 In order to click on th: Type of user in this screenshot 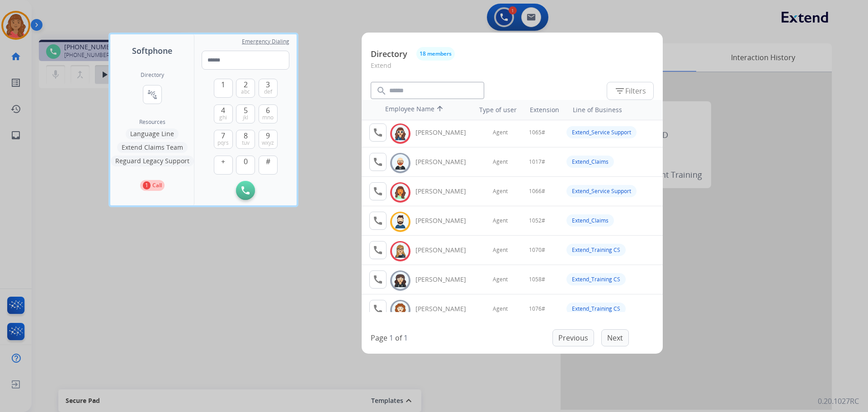, I will do `click(494, 110)`.